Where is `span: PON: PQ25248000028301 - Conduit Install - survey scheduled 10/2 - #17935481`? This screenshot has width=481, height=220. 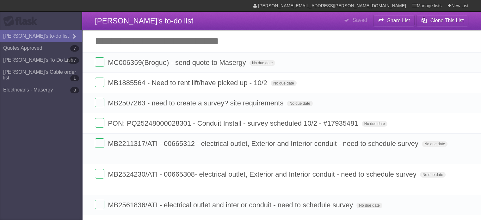 span: PON: PQ25248000028301 - Conduit Install - survey scheduled 10/2 - #17935481 is located at coordinates (234, 123).